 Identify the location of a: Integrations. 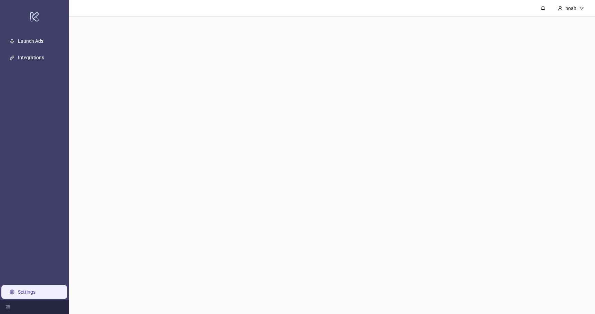
(31, 57).